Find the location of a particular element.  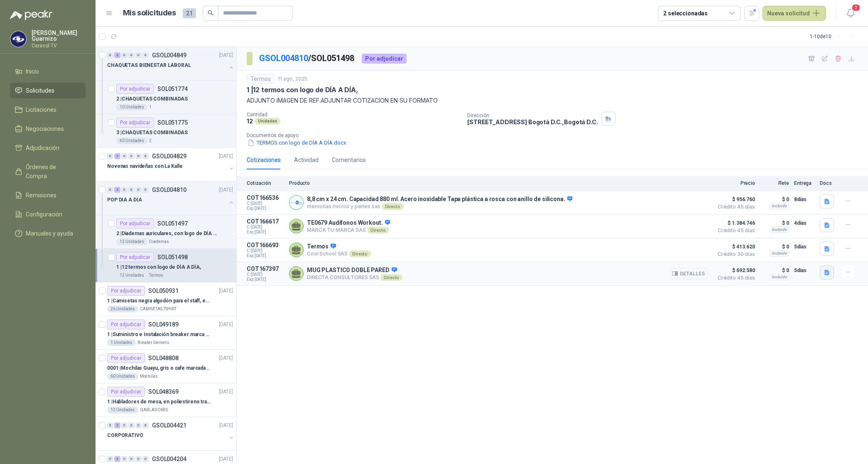

p: 1 | Habladores de mesa, en poliestireno translucido (SOLO EL SOPORTE) is located at coordinates (159, 402).